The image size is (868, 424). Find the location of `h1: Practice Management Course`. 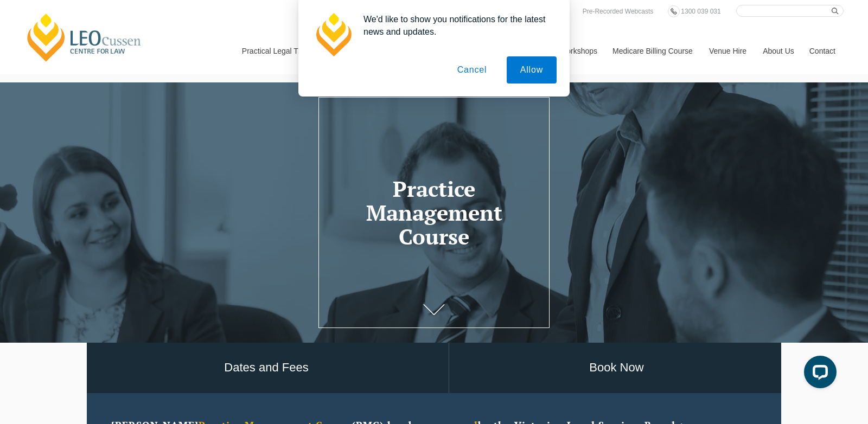

h1: Practice Management Course is located at coordinates (434, 213).